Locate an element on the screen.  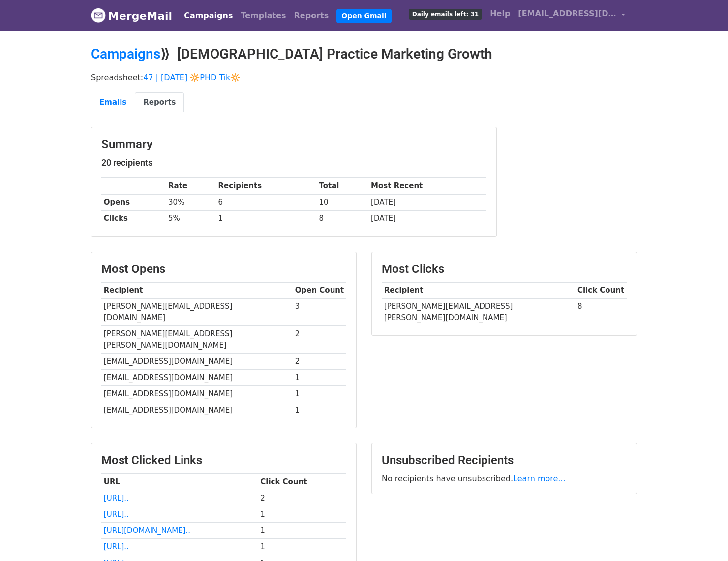
th: Total is located at coordinates (343, 186).